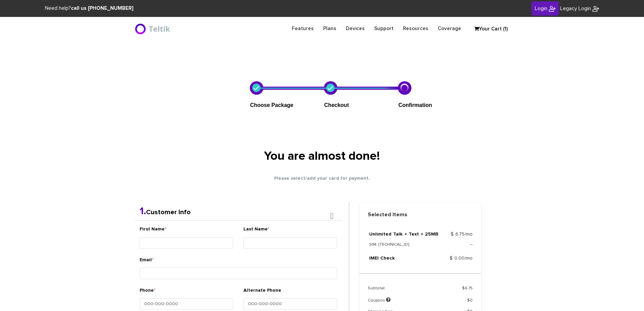 This screenshot has height=311, width=644. Describe the element at coordinates (456, 259) in the screenshot. I see `td: $ 0.00/mo` at that location.